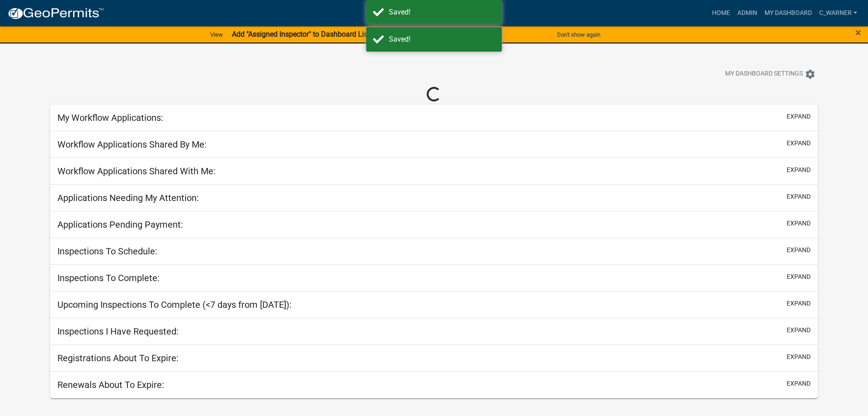  Describe the element at coordinates (110, 118) in the screenshot. I see `h5: My Workflow Applications:` at that location.